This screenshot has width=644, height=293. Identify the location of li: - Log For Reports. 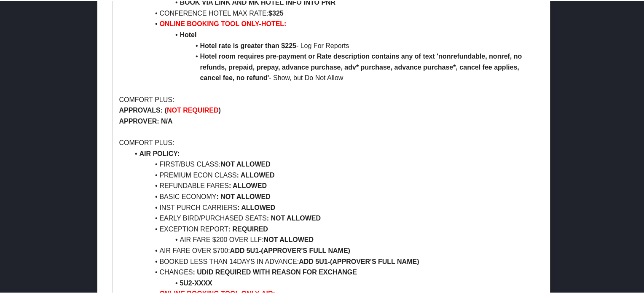
(328, 45).